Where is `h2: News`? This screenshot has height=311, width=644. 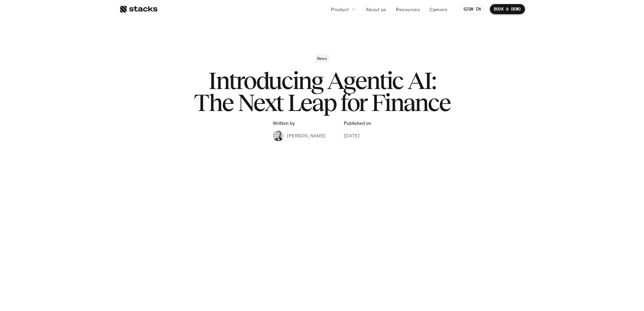 h2: News is located at coordinates (322, 59).